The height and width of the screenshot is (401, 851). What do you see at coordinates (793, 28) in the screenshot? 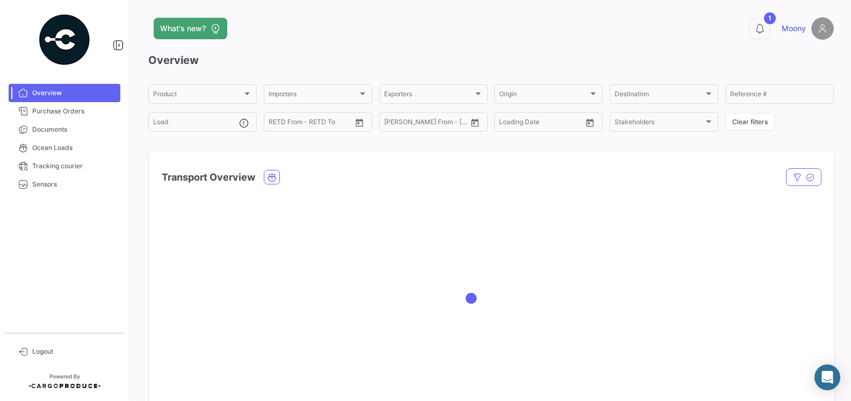
I see `span: Moony` at bounding box center [793, 28].